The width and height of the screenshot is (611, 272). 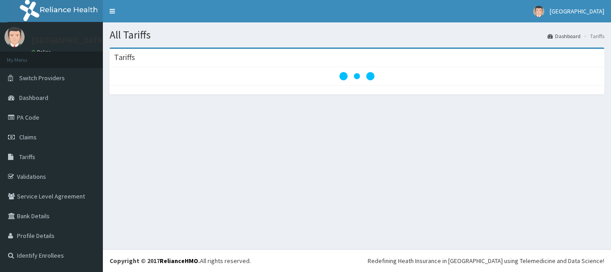 I want to click on h3: Tariffs, so click(x=124, y=57).